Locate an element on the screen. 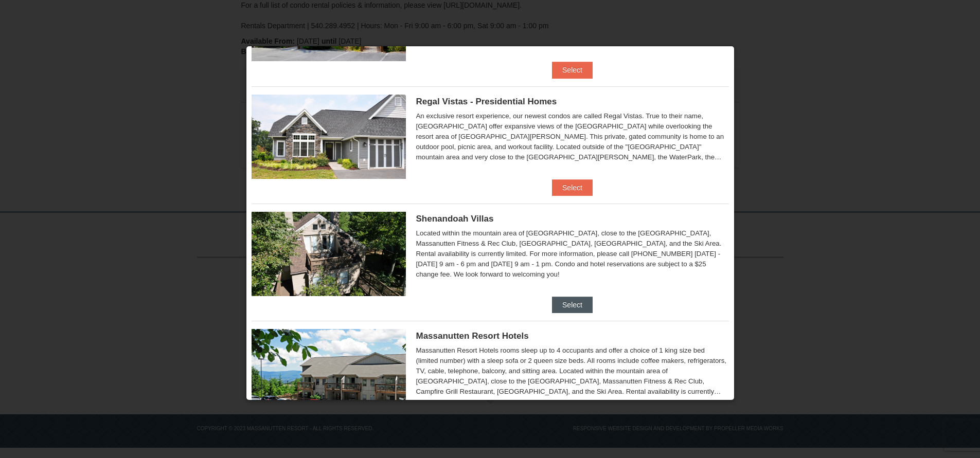  img: 19219019-2-e70bf45f.jpg is located at coordinates (329, 254).